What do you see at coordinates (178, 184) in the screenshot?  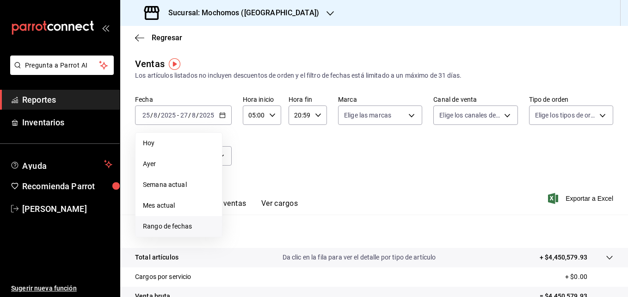 I see `span: Semana actual` at bounding box center [178, 184].